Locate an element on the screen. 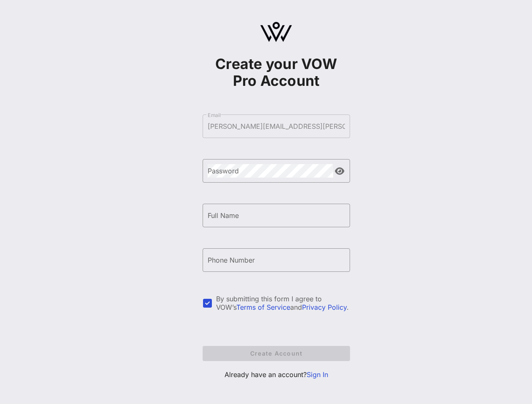 This screenshot has height=404, width=532. p: Already have an account? is located at coordinates (276, 375).